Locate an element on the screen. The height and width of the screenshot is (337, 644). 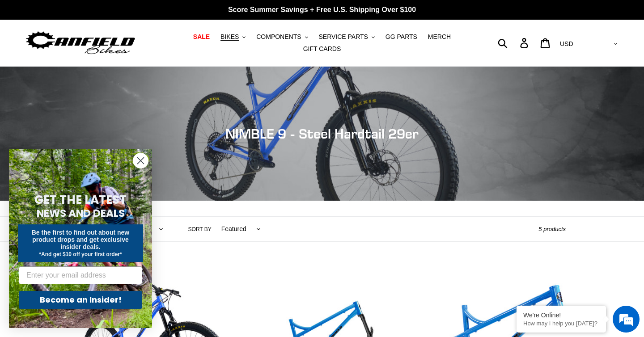
span: NEWS AND DEALS is located at coordinates (81, 213).